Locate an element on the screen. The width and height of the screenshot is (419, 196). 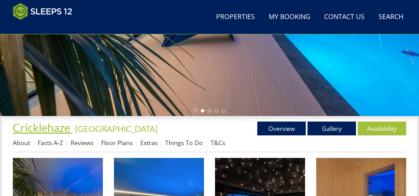
a: Properties is located at coordinates (236, 17).